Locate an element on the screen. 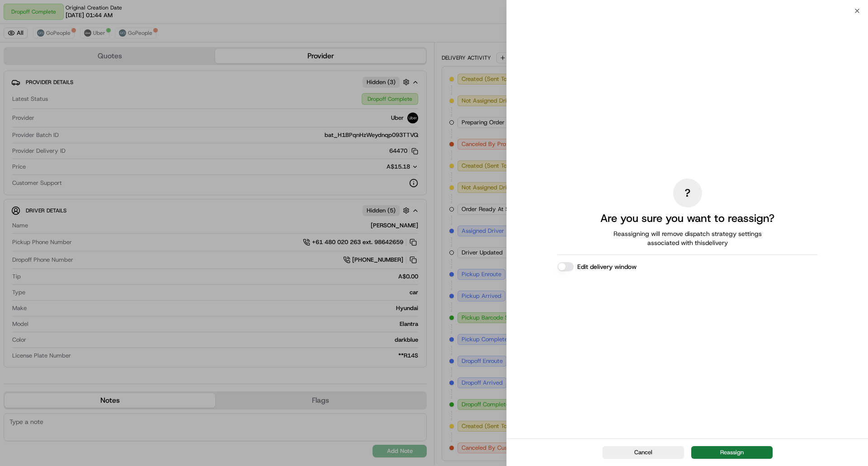  span: Reassigning will remove dispatch strategy settings associated with this delivery is located at coordinates (688, 238).